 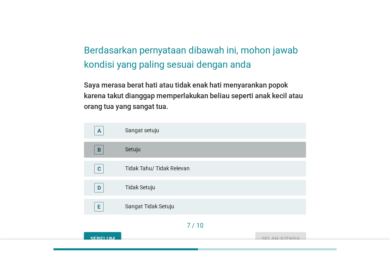 I want to click on div: Sangat setuju, so click(x=212, y=131).